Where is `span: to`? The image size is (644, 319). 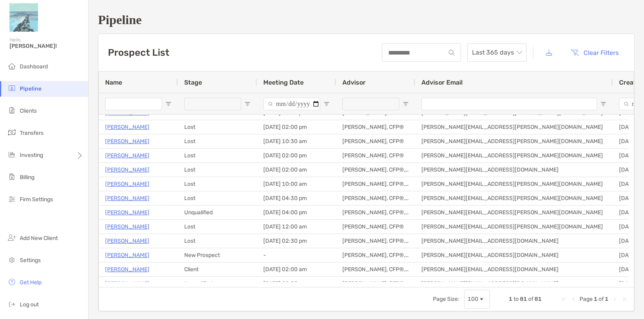 span: to is located at coordinates (516, 299).